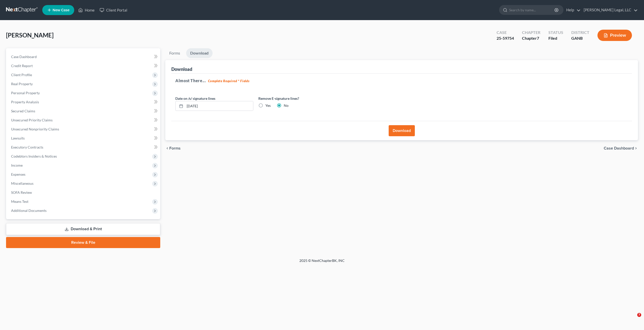  What do you see at coordinates (84, 138) in the screenshot?
I see `a: Lawsuits` at bounding box center [84, 138].